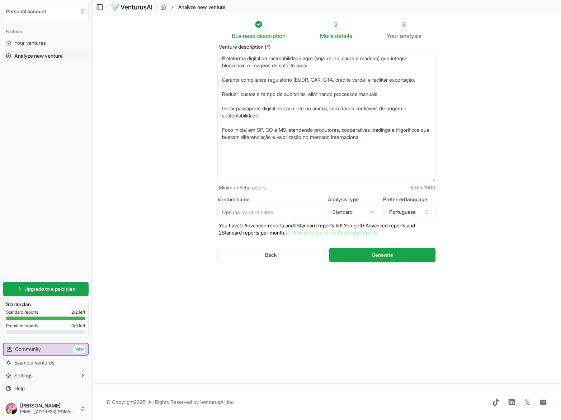 This screenshot has height=420, width=561. I want to click on span: Minimum 8 characters., so click(243, 188).